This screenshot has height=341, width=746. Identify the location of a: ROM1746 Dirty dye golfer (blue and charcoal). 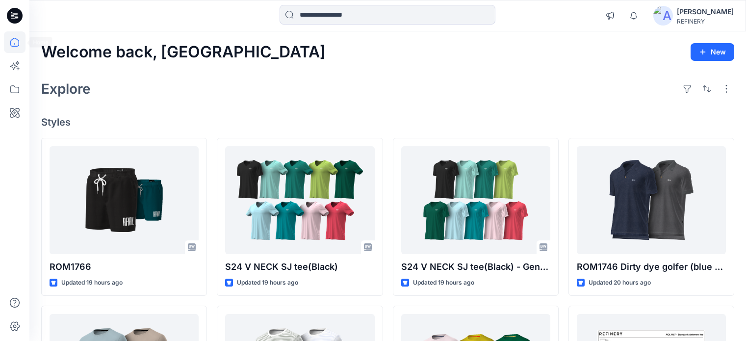
(651, 200).